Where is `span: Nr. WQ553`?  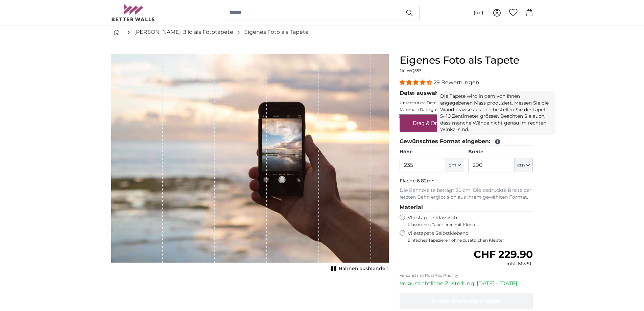 span: Nr. WQ553 is located at coordinates (410, 70).